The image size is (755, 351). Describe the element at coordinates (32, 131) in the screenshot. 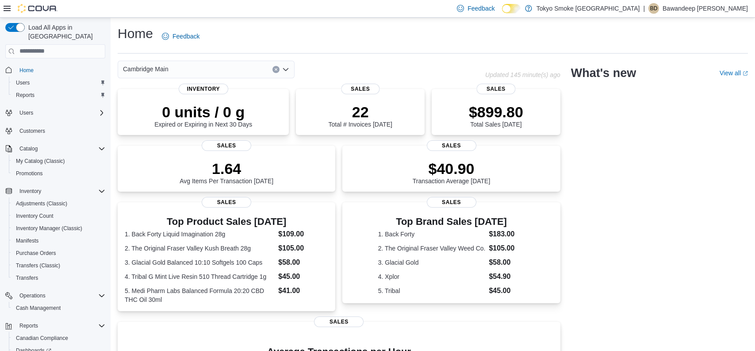

I see `a: Customers` at that location.